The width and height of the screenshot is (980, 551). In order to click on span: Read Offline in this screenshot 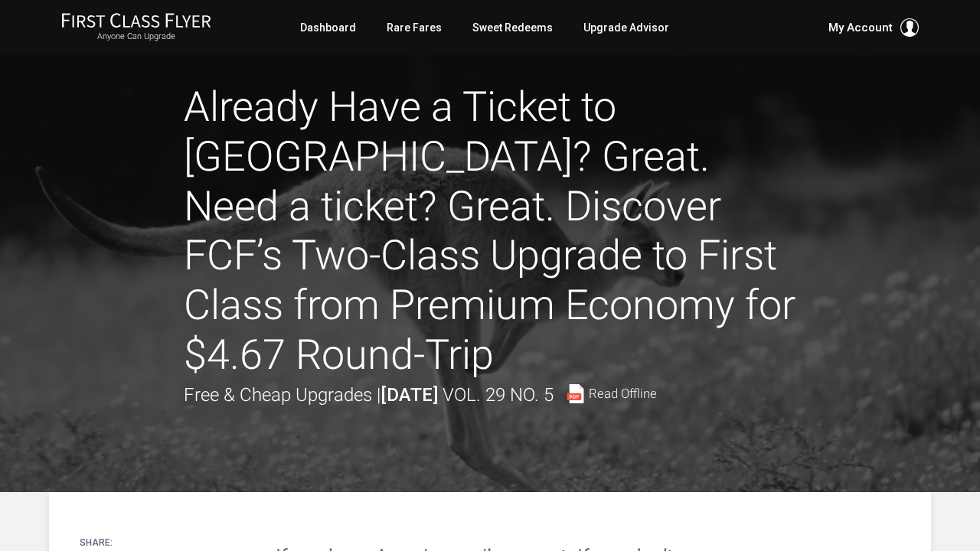, I will do `click(623, 393)`.